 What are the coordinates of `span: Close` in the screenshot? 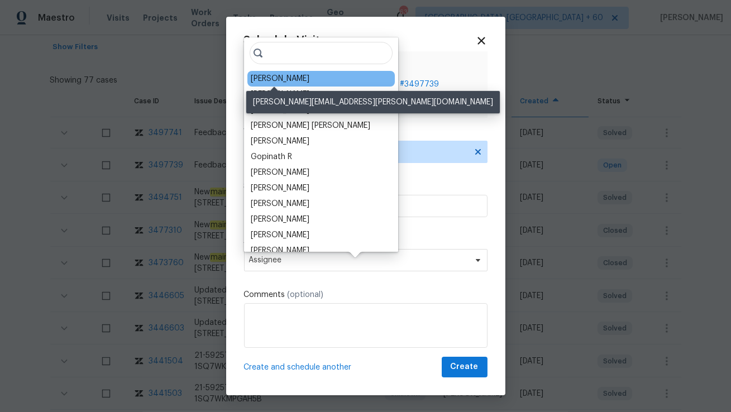 It's located at (481, 41).